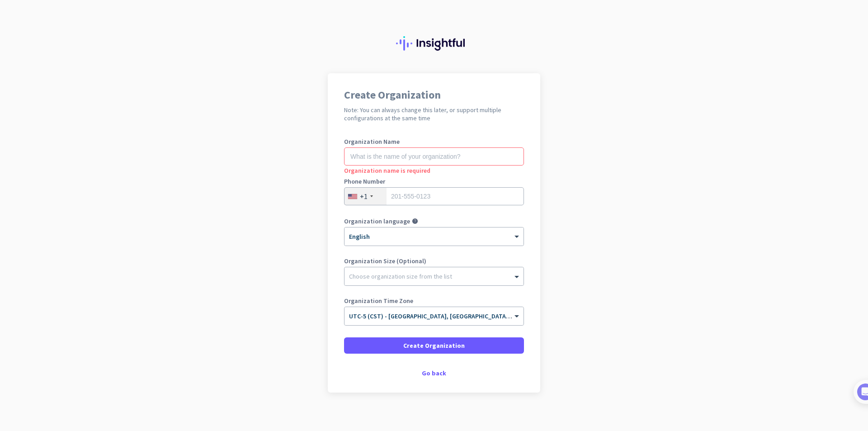 The height and width of the screenshot is (431, 868). I want to click on button: Create Organization, so click(434, 346).